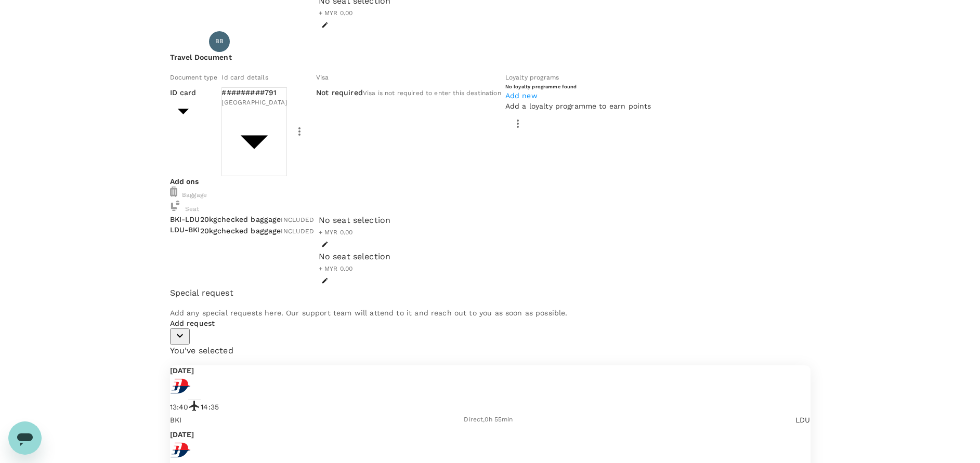 Image resolution: width=980 pixels, height=463 pixels. I want to click on p: 13:40, so click(180, 407).